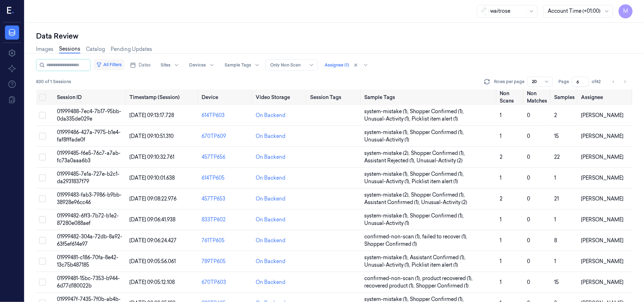 The image size is (644, 302). What do you see at coordinates (226, 240) in the screenshot?
I see `div: 761TP605` at bounding box center [226, 240].